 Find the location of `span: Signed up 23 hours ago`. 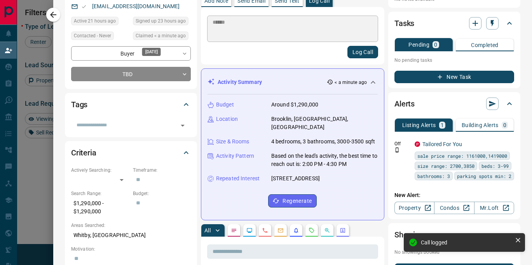

span: Signed up 23 hours ago is located at coordinates (161, 21).